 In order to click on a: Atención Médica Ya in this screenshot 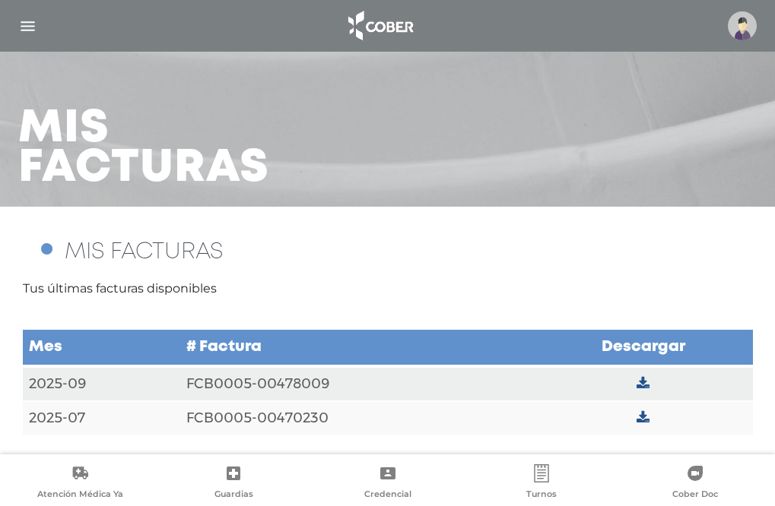, I will do `click(80, 483)`.